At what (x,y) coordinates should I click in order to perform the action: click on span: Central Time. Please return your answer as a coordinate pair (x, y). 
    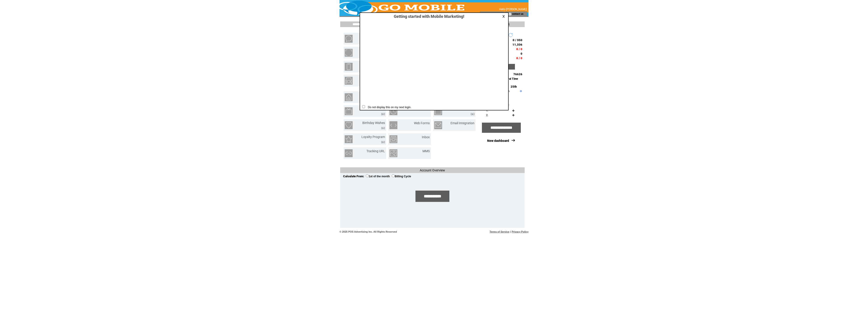
    Looking at the image, I should click on (510, 79).